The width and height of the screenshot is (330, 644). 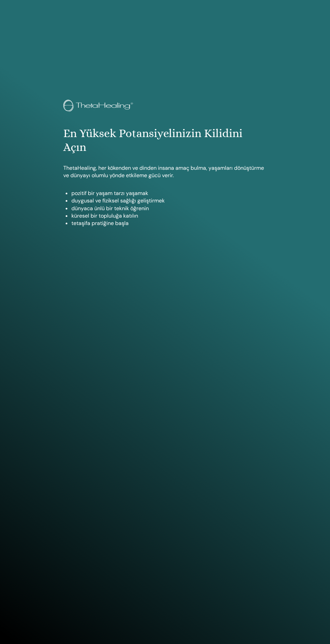 What do you see at coordinates (169, 216) in the screenshot?
I see `li: küresel bir topluluğa katılın` at bounding box center [169, 216].